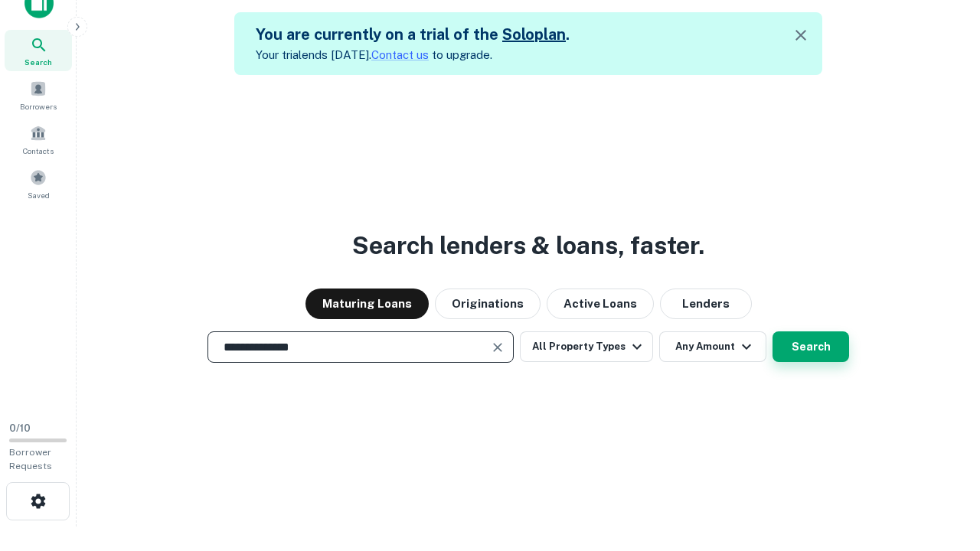 The image size is (980, 551). Describe the element at coordinates (39, 62) in the screenshot. I see `span: Search` at that location.